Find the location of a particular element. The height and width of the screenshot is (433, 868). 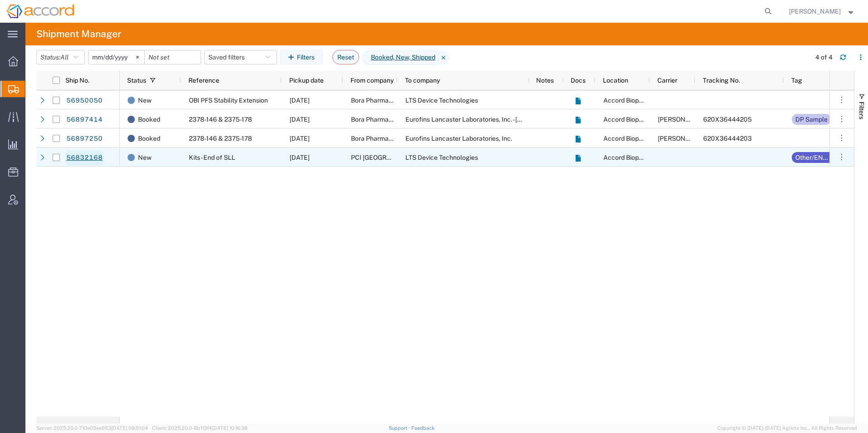

span: Lauren Pederson is located at coordinates (815, 12).